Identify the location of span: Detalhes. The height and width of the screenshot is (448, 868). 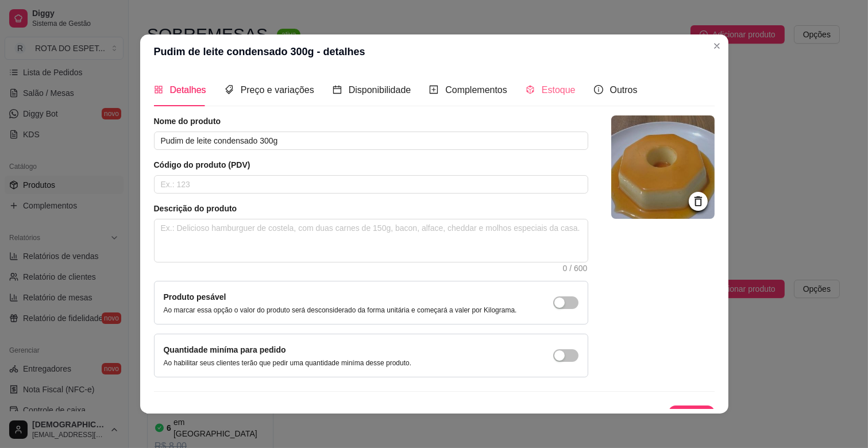
(188, 90).